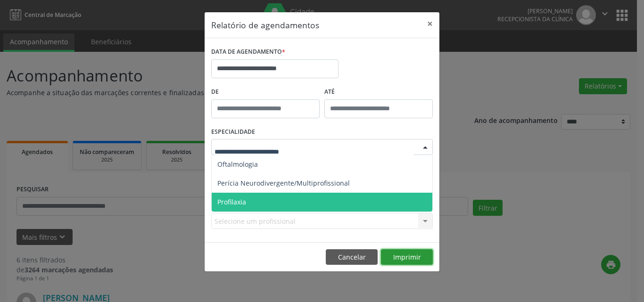 The height and width of the screenshot is (302, 644). What do you see at coordinates (284, 183) in the screenshot?
I see `span: Perícia Neurodivergente/Multiprofissional` at bounding box center [284, 183].